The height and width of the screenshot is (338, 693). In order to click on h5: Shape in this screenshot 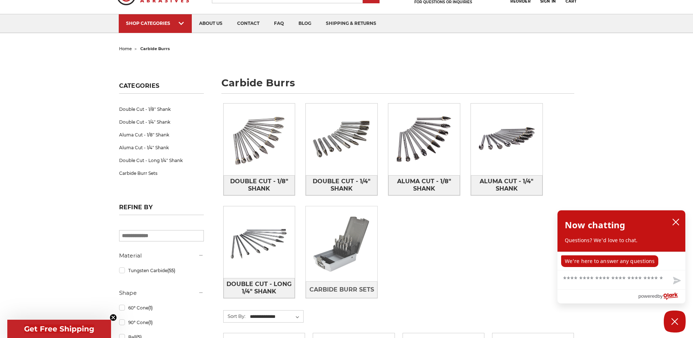, I will do `click(162, 293)`.